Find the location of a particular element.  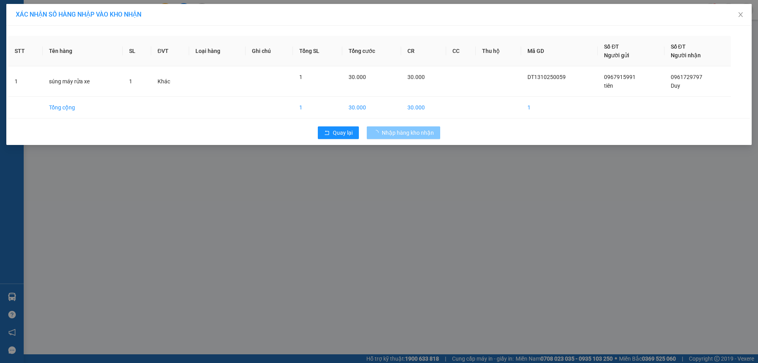

span: tiên is located at coordinates (608, 86).